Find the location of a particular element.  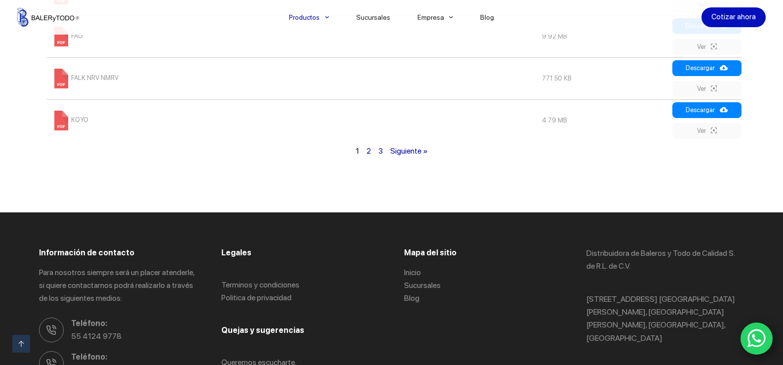

a: Sucursales is located at coordinates (422, 285).